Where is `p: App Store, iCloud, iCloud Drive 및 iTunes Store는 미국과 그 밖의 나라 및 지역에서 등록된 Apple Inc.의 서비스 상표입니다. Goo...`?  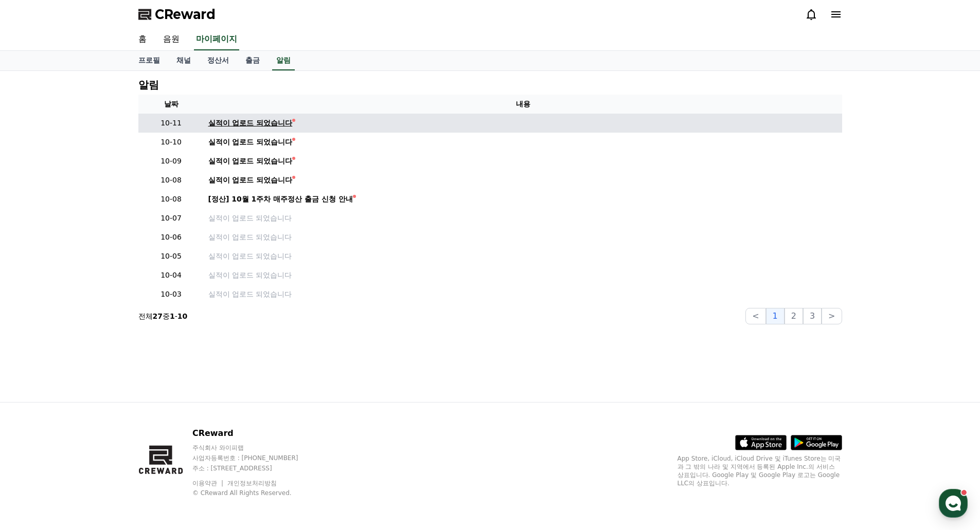
p: App Store, iCloud, iCloud Drive 및 iTunes Store는 미국과 그 밖의 나라 및 지역에서 등록된 Apple Inc.의 서비스 상표입니다. Goo... is located at coordinates (760, 471).